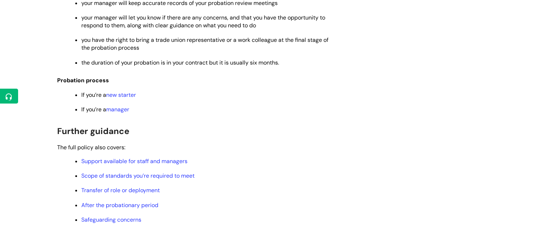  Describe the element at coordinates (120, 190) in the screenshot. I see `a: Transfer of role or deployment` at that location.